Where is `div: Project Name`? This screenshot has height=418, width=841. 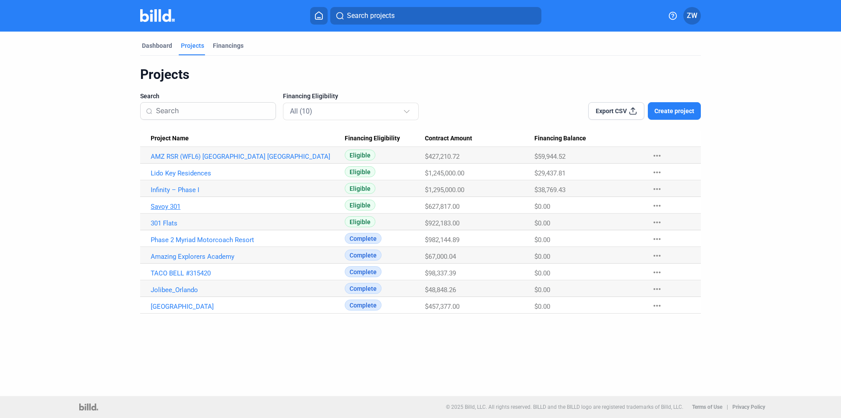
div: Project Name is located at coordinates (248, 138).